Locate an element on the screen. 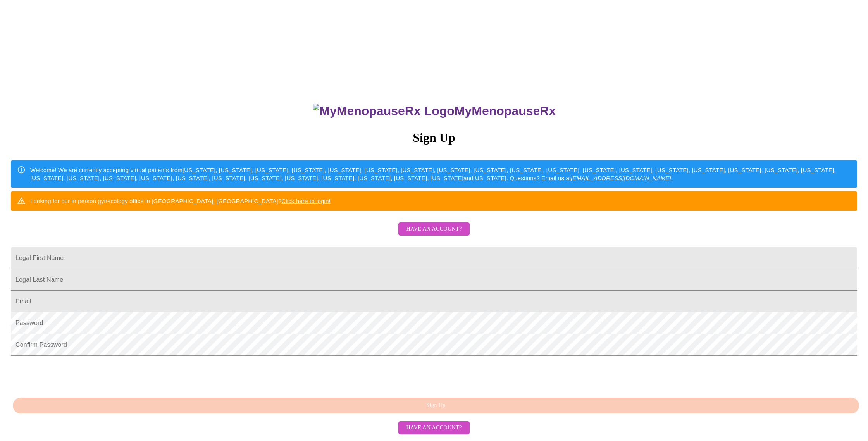 This screenshot has height=441, width=868. h3: Sign Up is located at coordinates (434, 138).